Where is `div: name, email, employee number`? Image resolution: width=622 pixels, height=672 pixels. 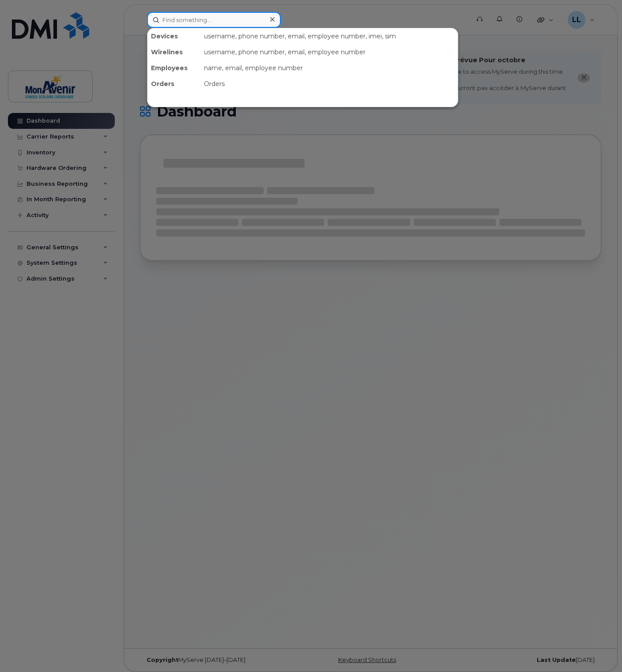
div: name, email, employee number is located at coordinates (329, 68).